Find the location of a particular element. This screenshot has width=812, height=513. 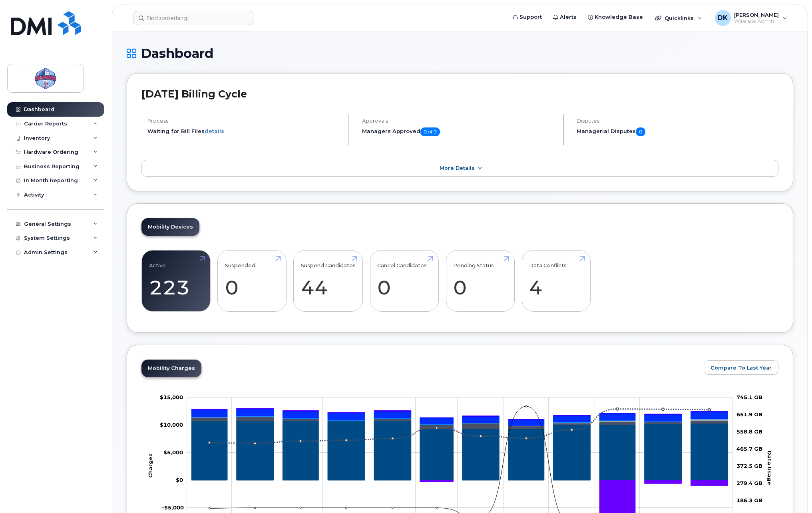

span: 0 of 3 is located at coordinates (430, 132).